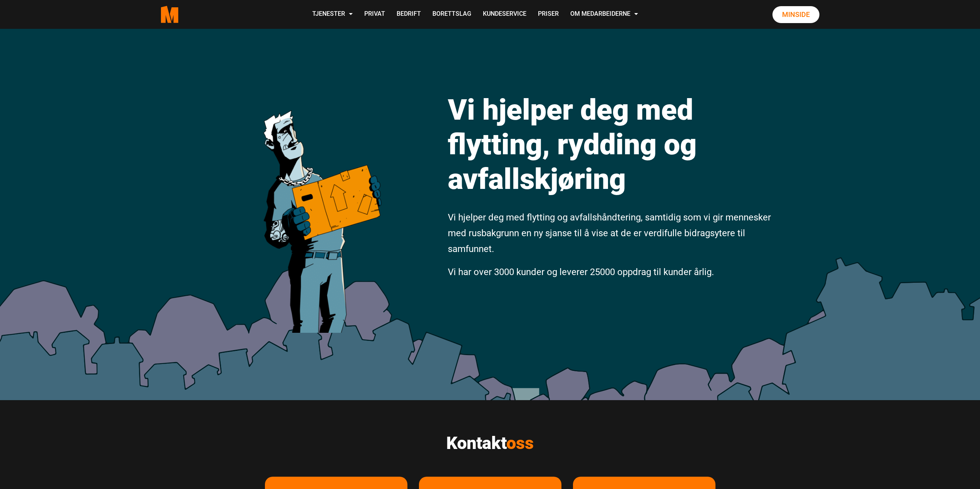  What do you see at coordinates (548, 14) in the screenshot?
I see `a: Priser` at bounding box center [548, 14].